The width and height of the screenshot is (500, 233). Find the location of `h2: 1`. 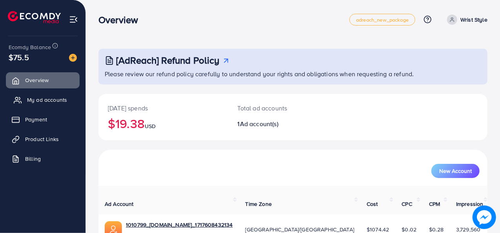

h2: 1 is located at coordinates (277, 124).